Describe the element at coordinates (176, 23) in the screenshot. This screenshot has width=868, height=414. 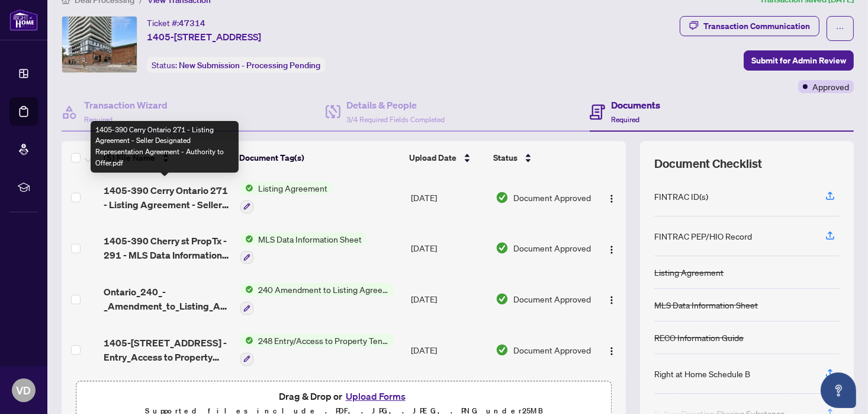
I see `div: Ticket #:` at that location.